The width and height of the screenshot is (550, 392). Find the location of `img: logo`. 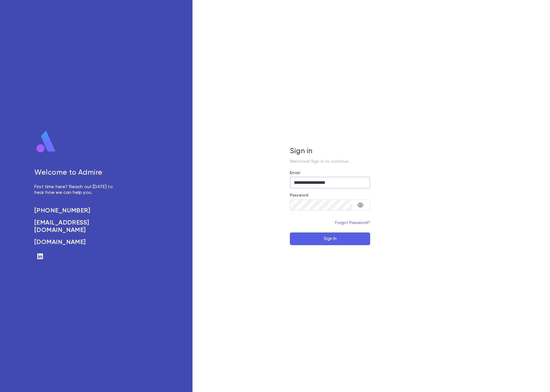

img: logo is located at coordinates (46, 141).